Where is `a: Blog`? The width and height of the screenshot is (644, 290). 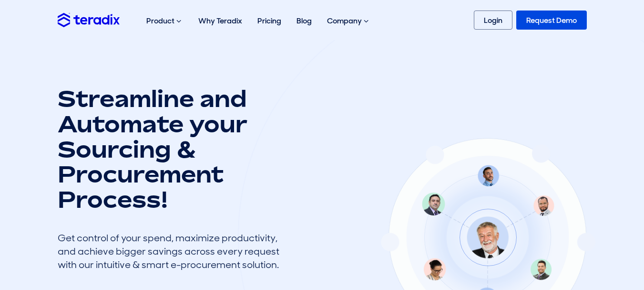 a: Blog is located at coordinates (304, 21).